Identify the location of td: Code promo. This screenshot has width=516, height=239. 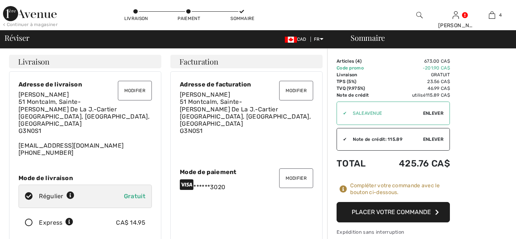
(359, 68).